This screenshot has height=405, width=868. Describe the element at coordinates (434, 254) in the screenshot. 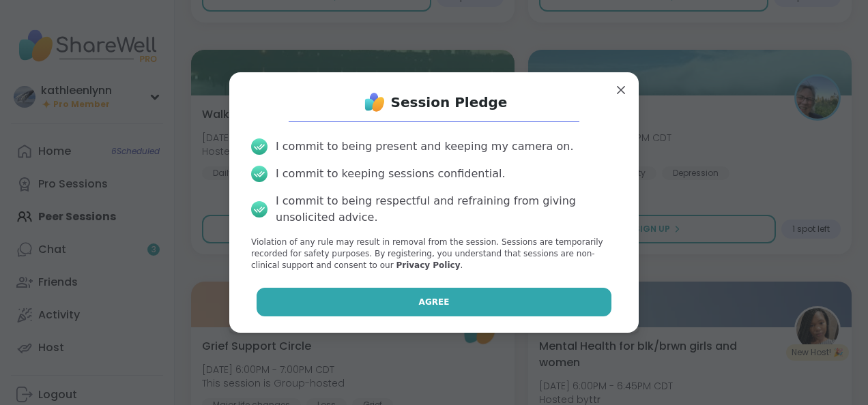

I see `p: Violation of any rule may result in removal from the session. Sessions are temporarily recorded f...` at that location.